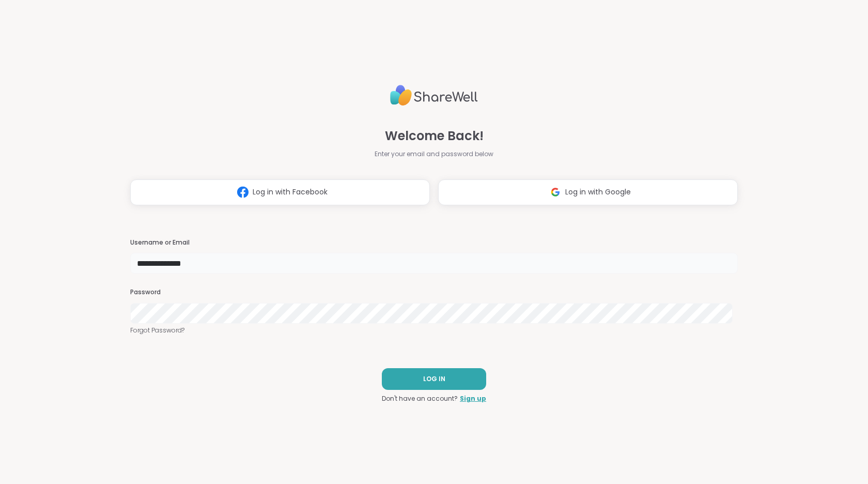 This screenshot has width=868, height=484. I want to click on span: Don't have an account?, so click(420, 399).